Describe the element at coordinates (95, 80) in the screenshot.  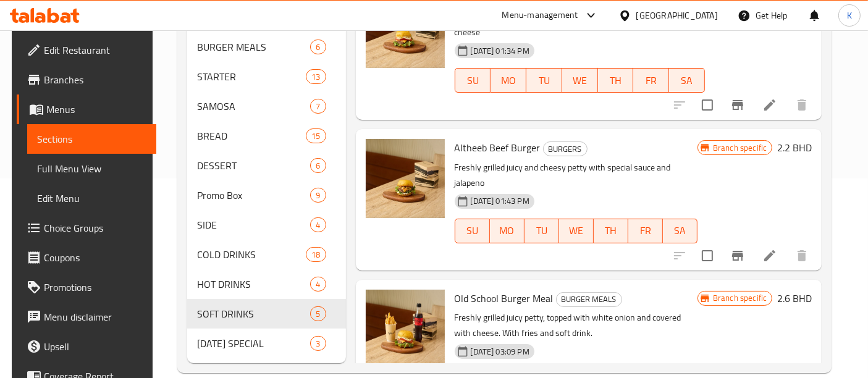
I see `span: Branches` at that location.